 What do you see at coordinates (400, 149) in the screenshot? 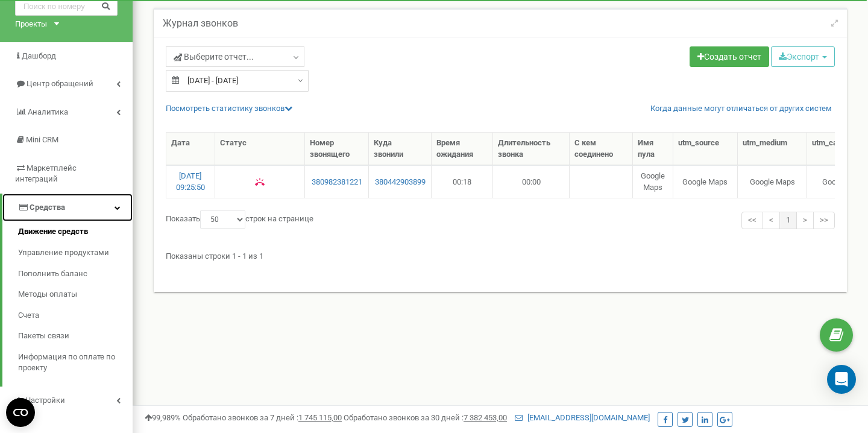
I see `th: Куда звонили` at bounding box center [400, 149].